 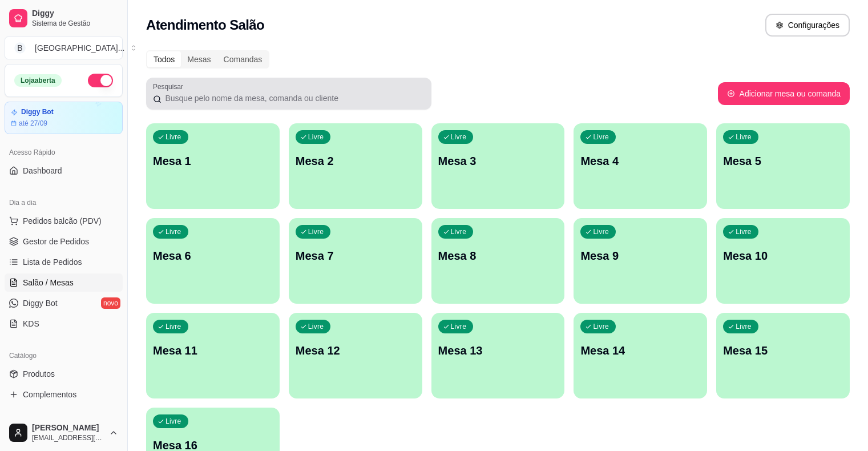 What do you see at coordinates (63, 203) in the screenshot?
I see `div: Dia a dia` at bounding box center [63, 203].